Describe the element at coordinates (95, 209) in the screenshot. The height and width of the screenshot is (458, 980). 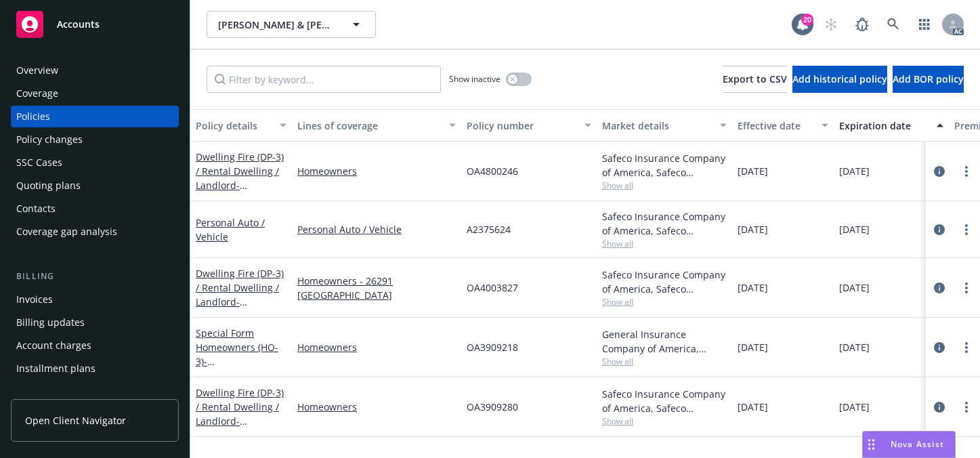
I see `a: Contacts` at that location.